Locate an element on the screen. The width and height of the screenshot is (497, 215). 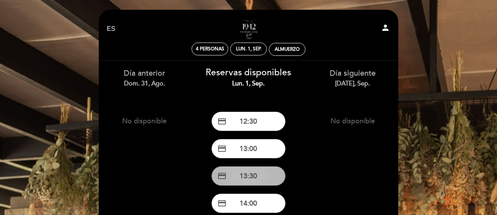
div: Reservas disponibles is located at coordinates (248, 77).